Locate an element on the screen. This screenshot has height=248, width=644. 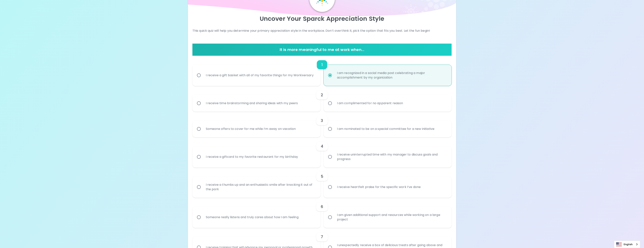
h6: 1 is located at coordinates (322, 65).